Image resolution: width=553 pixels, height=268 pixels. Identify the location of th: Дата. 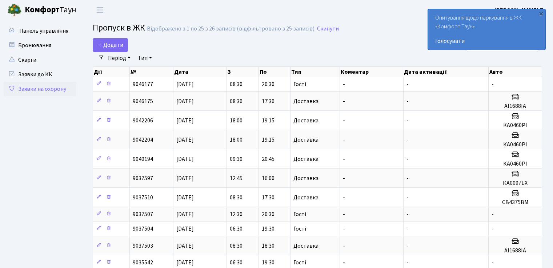
(200, 72).